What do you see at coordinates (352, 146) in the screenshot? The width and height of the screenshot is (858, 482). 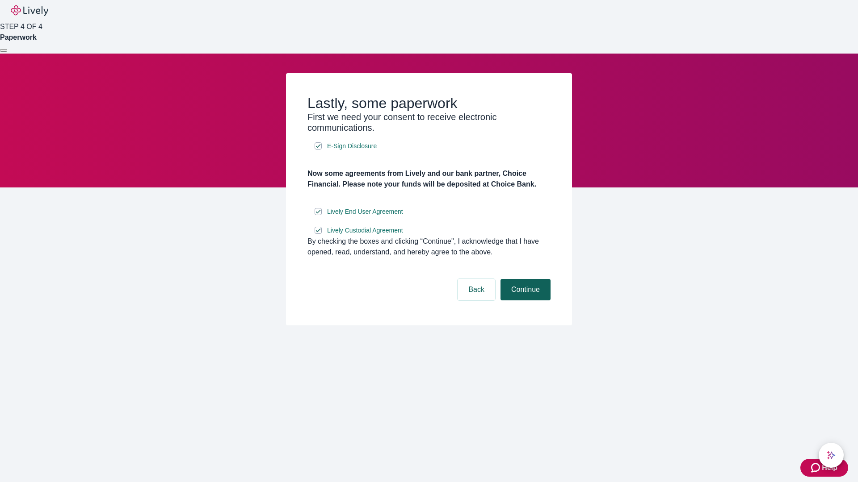 I see `span: E-Sign Disclosure` at bounding box center [352, 146].